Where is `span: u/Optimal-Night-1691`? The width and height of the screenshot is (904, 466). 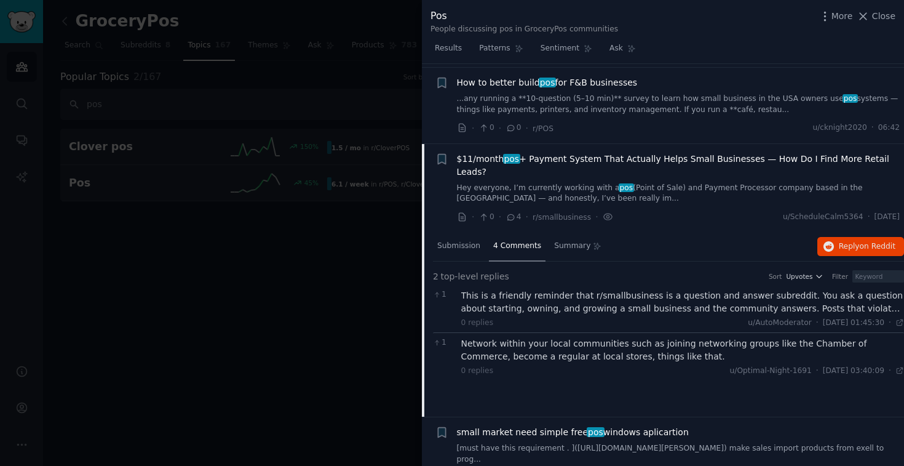
span: u/Optimal-Night-1691 is located at coordinates (771, 370).